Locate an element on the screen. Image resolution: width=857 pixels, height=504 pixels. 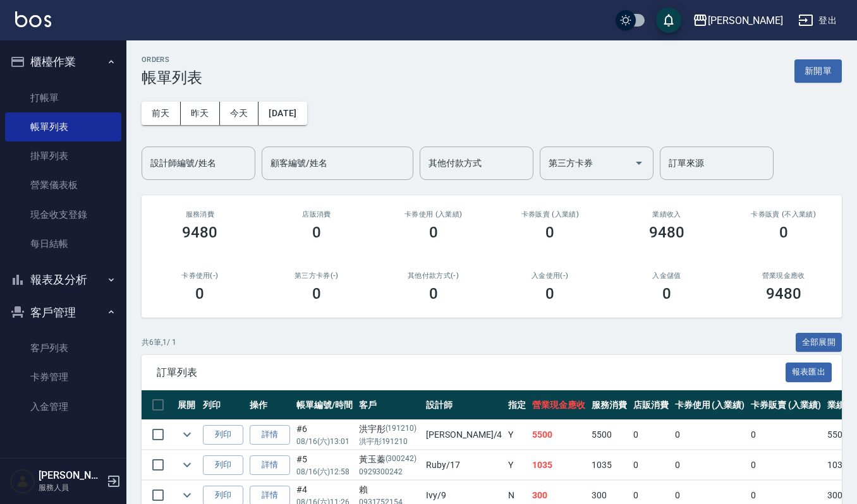
th: 店販消費 is located at coordinates (651, 405).